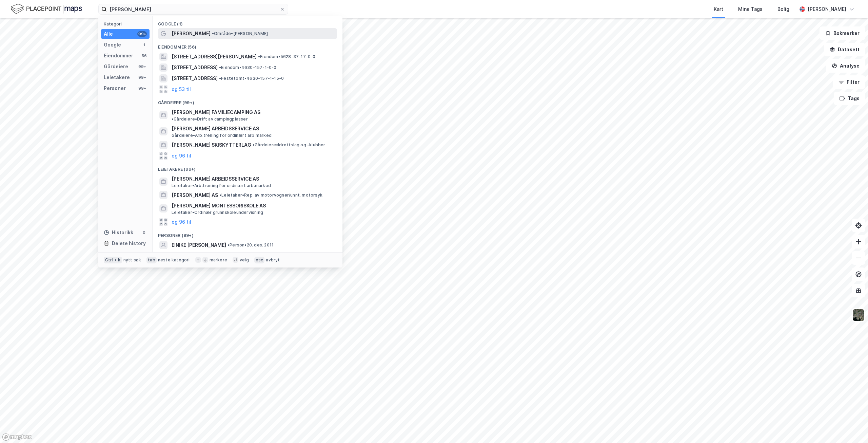  What do you see at coordinates (221, 186) in the screenshot?
I see `span: Leietaker • Arb.trening for ordinært arb.marked` at bounding box center [221, 186].